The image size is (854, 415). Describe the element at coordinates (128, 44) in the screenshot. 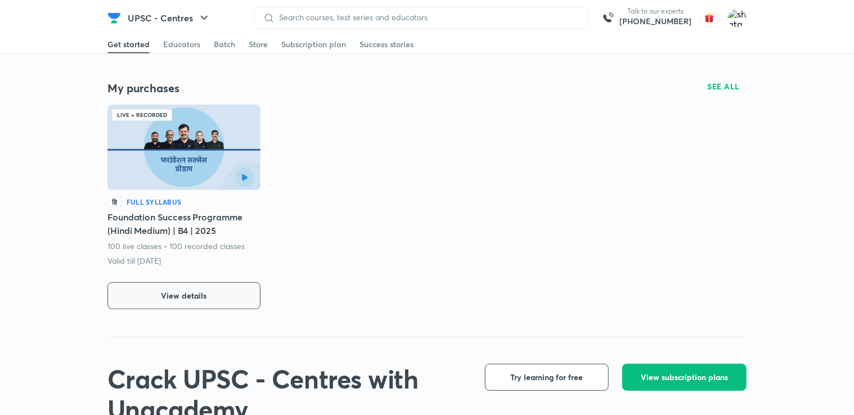

I see `a: Get started` at that location.